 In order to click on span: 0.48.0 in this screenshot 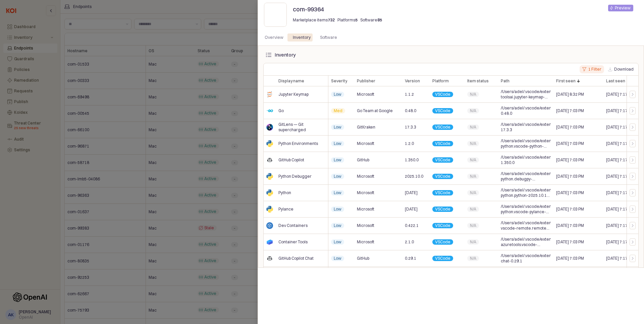, I will do `click(411, 111)`.